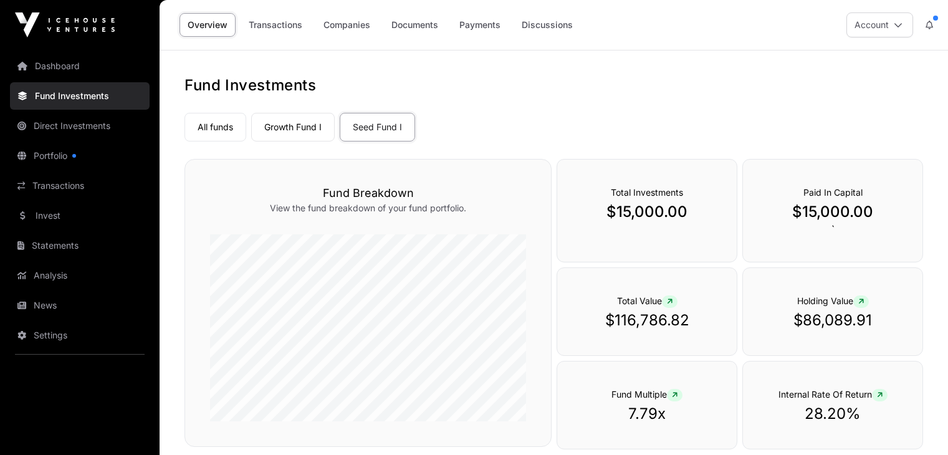 Image resolution: width=948 pixels, height=455 pixels. What do you see at coordinates (80, 156) in the screenshot?
I see `a: Portfolio` at bounding box center [80, 156].